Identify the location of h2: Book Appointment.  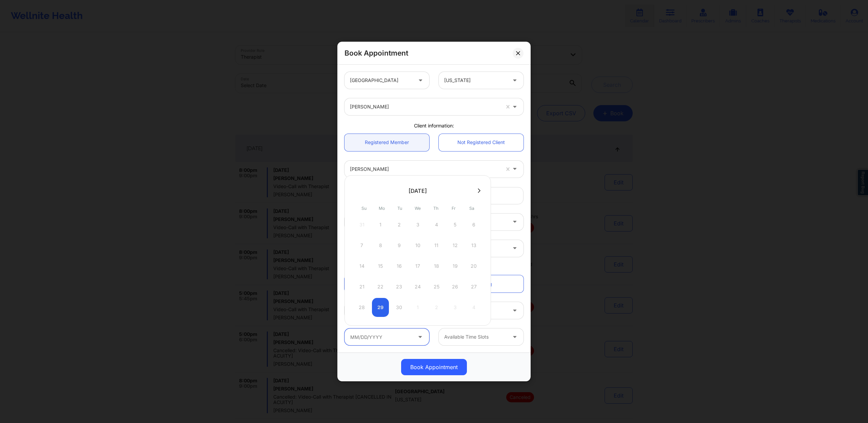
(376, 53).